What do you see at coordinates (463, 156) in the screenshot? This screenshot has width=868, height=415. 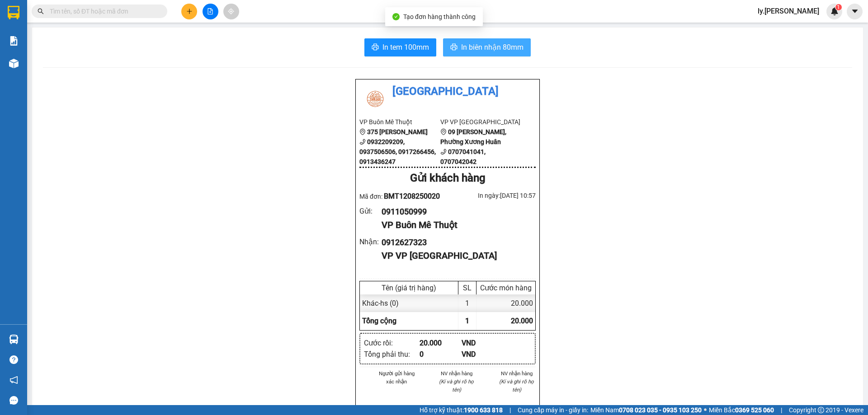 I see `b: 0707041041, 0707042042` at bounding box center [463, 156].